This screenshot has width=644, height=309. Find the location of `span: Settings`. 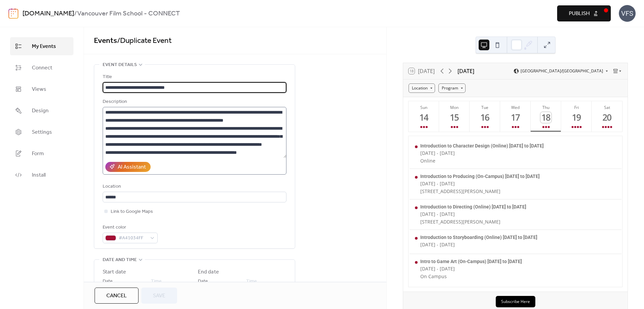

span: Settings is located at coordinates (42, 133).